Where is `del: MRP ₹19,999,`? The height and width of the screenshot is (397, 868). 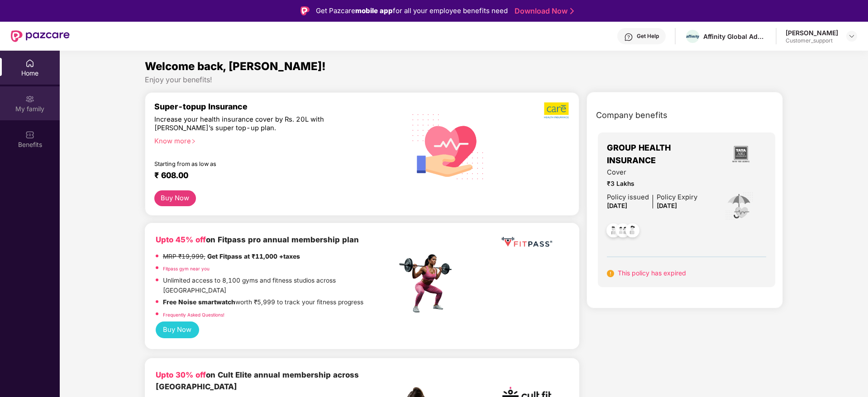
del: MRP ₹19,999, is located at coordinates (185, 257).